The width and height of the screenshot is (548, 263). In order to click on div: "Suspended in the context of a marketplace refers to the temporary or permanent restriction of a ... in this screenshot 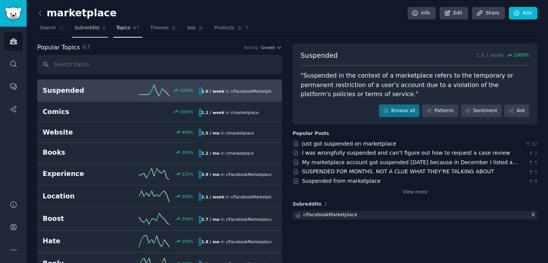, I will do `click(415, 85)`.